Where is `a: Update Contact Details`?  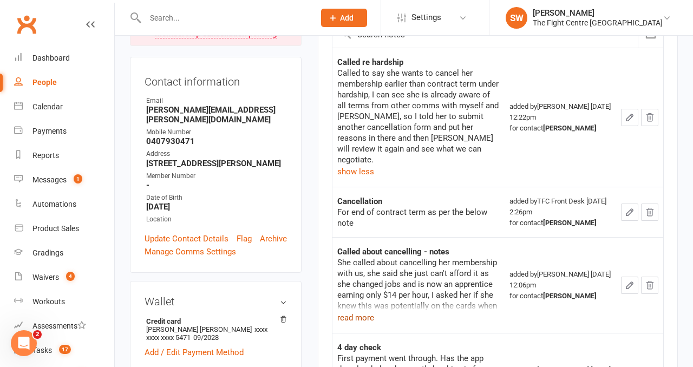
a: Update Contact Details is located at coordinates (186, 239).